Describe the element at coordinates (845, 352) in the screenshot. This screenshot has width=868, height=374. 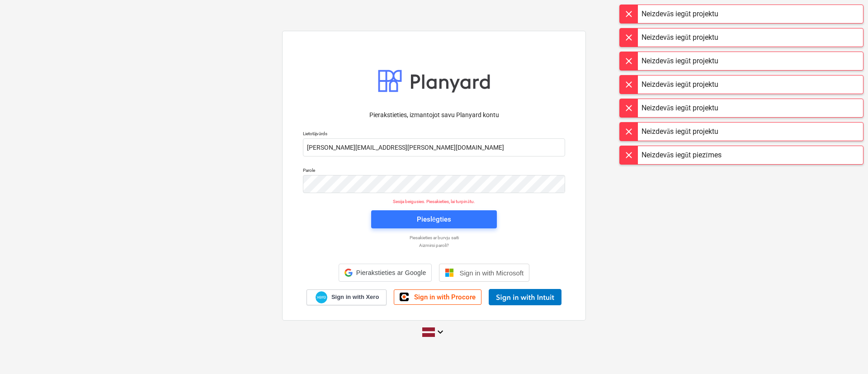
I see `div: Chat Widget` at that location.